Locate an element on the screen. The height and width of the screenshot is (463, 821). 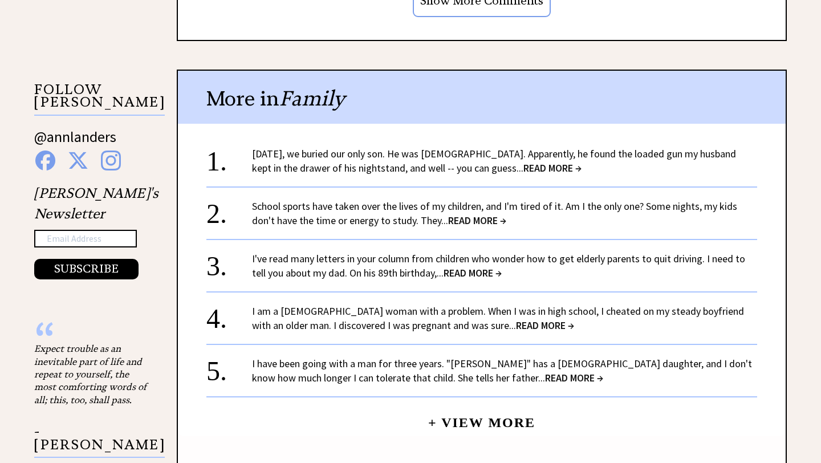
span: Family is located at coordinates (312, 98).